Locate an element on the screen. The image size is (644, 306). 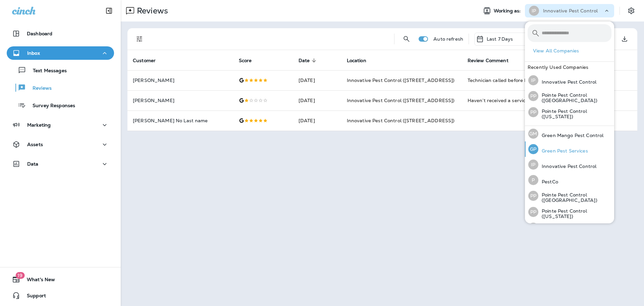
div: GM is located at coordinates (533, 134).